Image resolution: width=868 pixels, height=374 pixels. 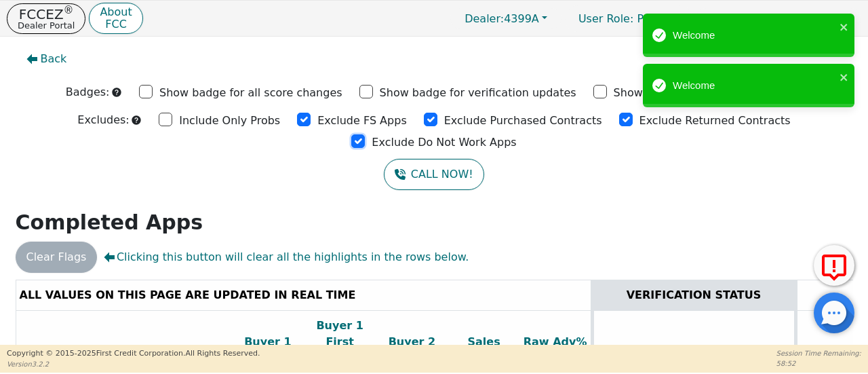 What do you see at coordinates (629, 18) in the screenshot?
I see `a: User Role: Primary` at bounding box center [629, 18].